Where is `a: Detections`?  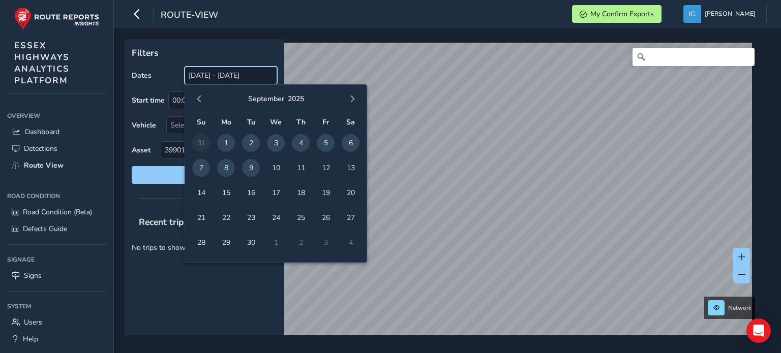
a: Detections is located at coordinates (56, 148).